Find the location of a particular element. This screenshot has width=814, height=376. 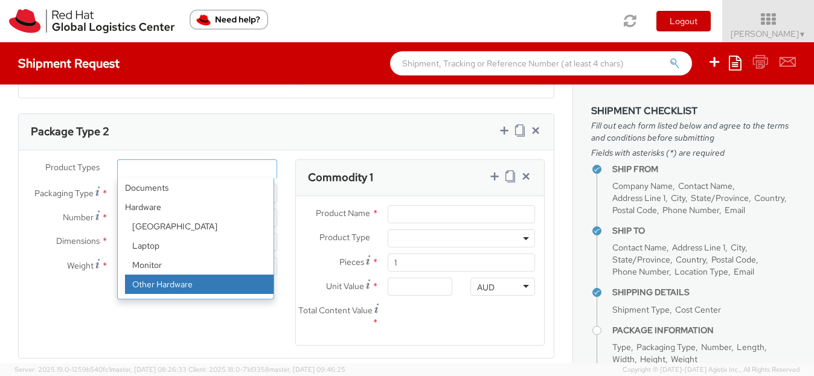

strong: Hardware is located at coordinates (196, 207).